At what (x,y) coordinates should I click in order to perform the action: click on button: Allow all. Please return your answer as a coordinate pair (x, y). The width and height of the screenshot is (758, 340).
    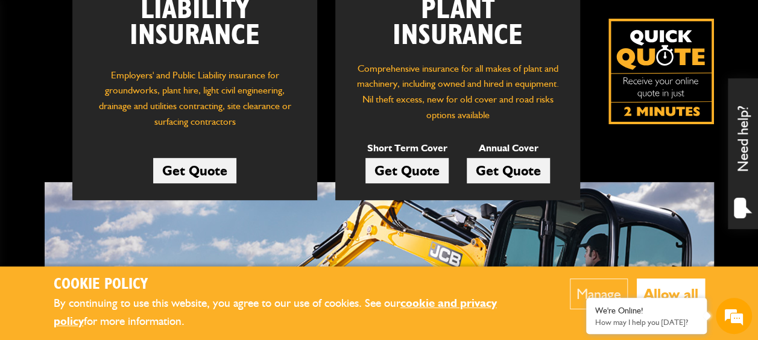
    Looking at the image, I should click on (670, 294).